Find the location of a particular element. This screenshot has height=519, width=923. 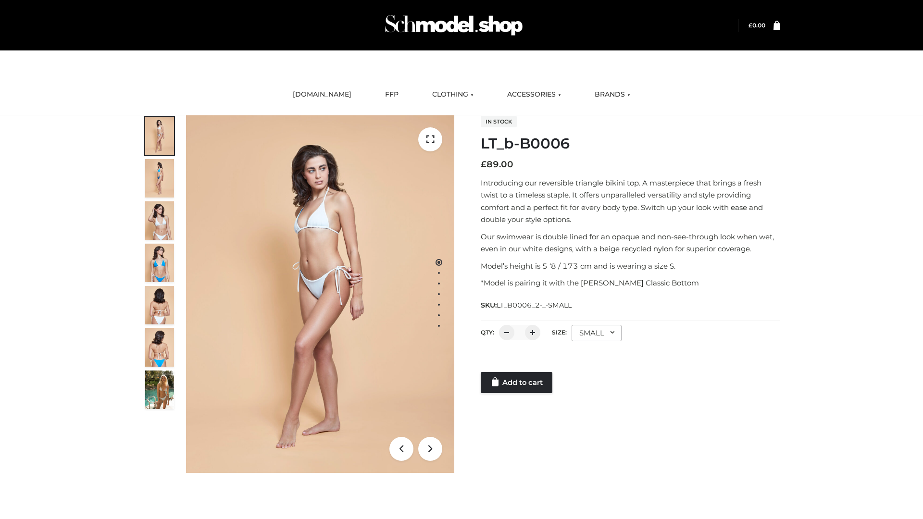

img: ArielClassicBikiniTop_CloudNine_AzureSky_OW114ECO_1 is located at coordinates (320, 294).